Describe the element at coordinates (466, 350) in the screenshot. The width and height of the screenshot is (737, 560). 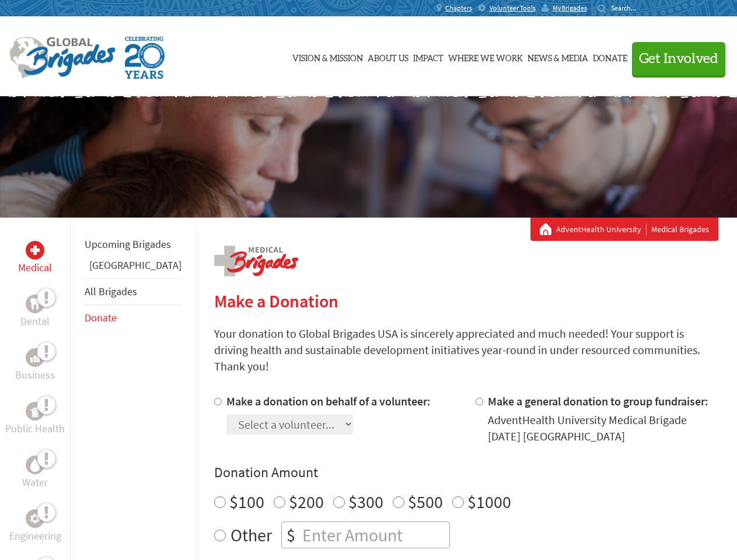
I see `p: Your donation to Global Brigades USA is sincerely appreciated and much needed! Your support is dr...` at that location.